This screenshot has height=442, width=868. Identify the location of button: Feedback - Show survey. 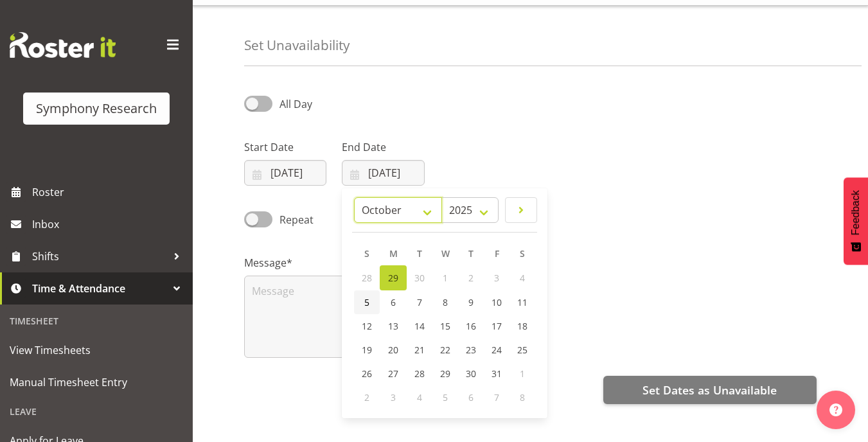
(856, 221).